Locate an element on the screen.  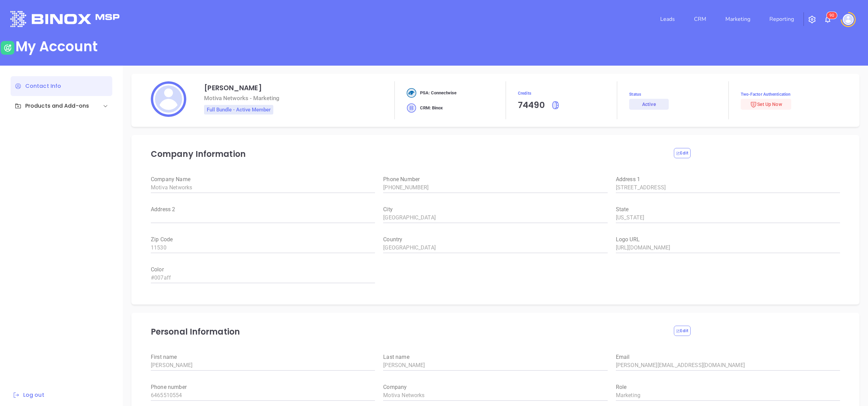
a: CRM is located at coordinates (700, 19).